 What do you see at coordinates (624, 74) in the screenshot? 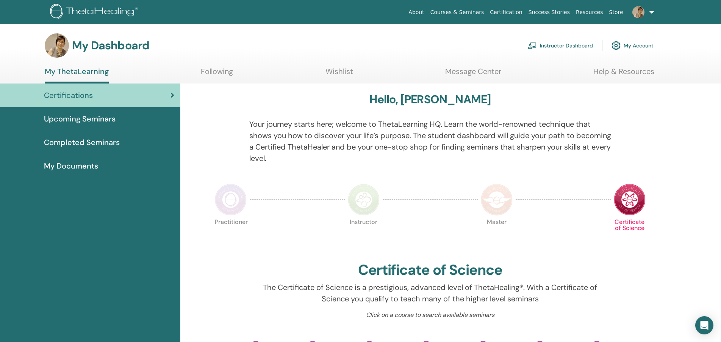
I see `a: Help & Resources` at bounding box center [624, 74].